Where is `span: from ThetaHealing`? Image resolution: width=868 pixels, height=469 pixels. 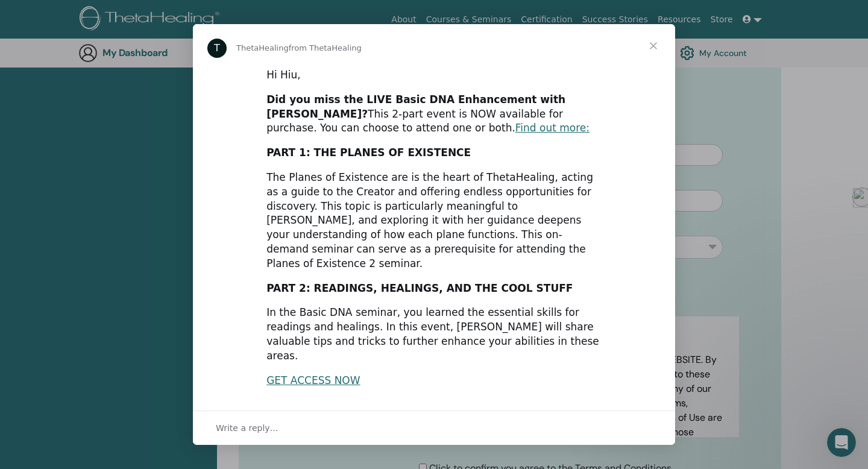
span: from ThetaHealing is located at coordinates (325, 48).